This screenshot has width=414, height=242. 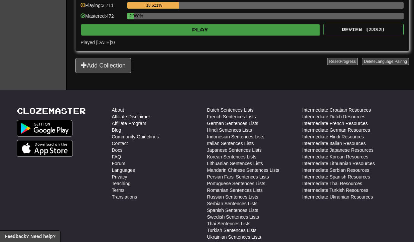 I want to click on img: Get it on Google Play, so click(x=45, y=128).